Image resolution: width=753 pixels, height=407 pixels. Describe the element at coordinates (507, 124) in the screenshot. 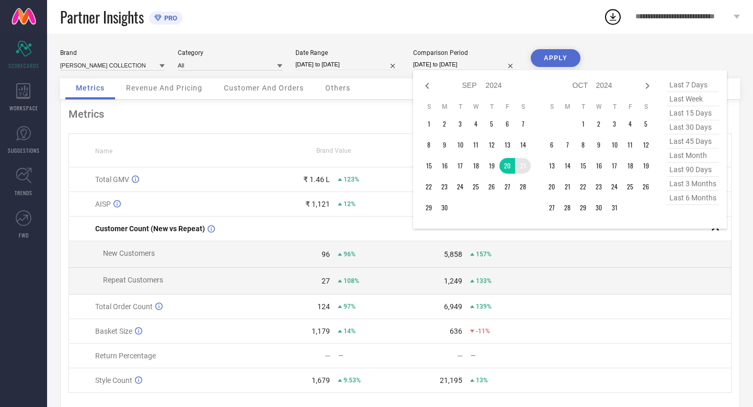

I see `td: Fri Sep 06 2024` at that location.